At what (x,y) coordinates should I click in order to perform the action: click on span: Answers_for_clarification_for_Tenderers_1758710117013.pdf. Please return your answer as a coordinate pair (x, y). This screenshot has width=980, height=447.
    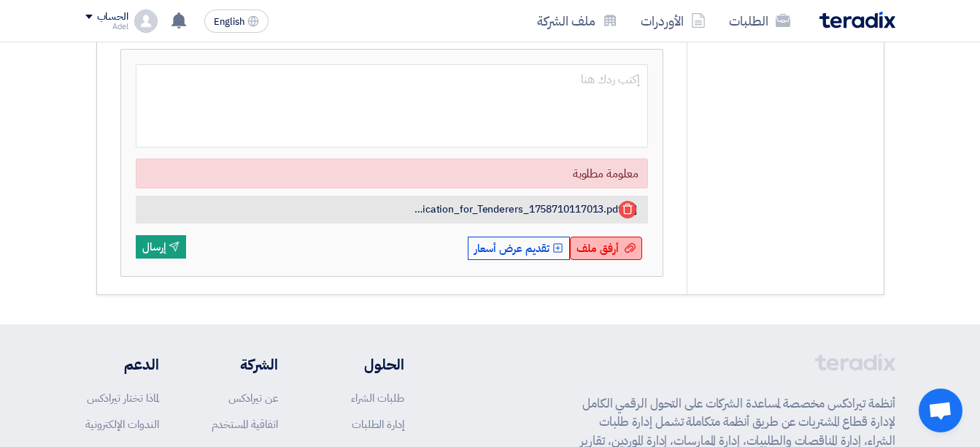
    Looking at the image, I should click on (517, 210).